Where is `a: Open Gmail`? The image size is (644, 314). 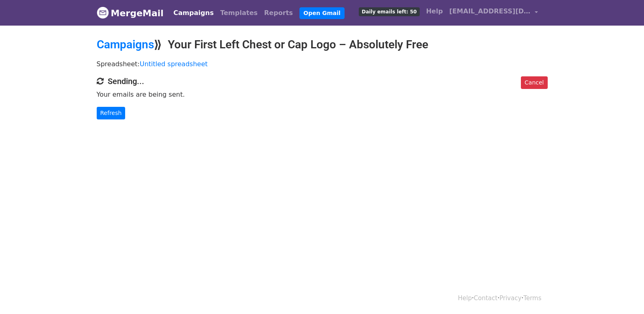 a: Open Gmail is located at coordinates (322, 13).